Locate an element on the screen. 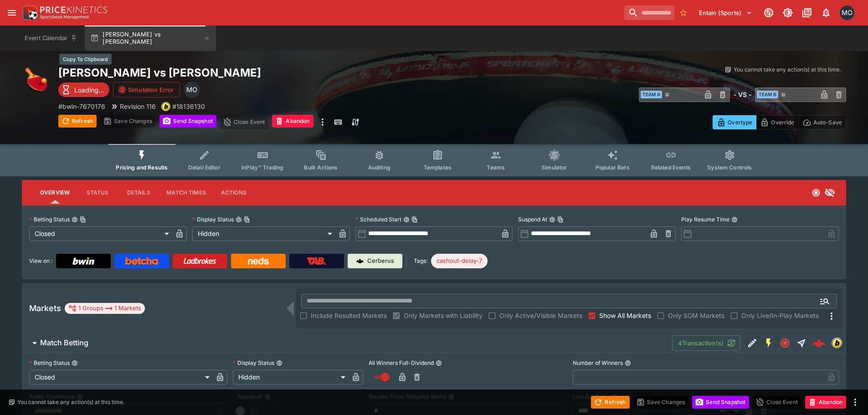 This screenshot has width=868, height=415. span: Only Active/Visible Markets is located at coordinates (541, 315).